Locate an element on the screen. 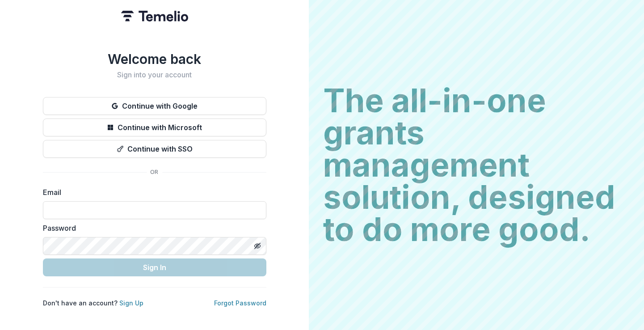 This screenshot has width=644, height=330. label: Password is located at coordinates (152, 228).